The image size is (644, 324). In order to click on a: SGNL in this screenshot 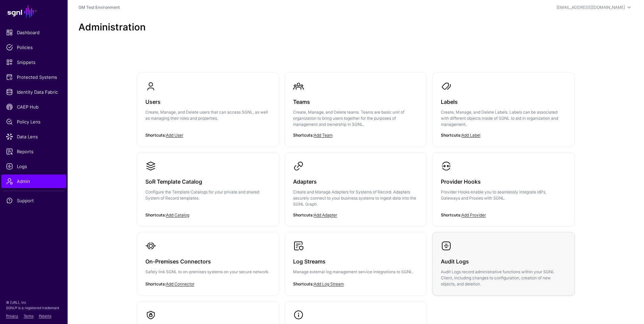, I will do `click(34, 11)`.